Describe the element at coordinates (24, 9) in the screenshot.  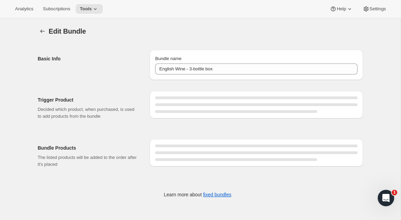
I see `span: Analytics` at that location.